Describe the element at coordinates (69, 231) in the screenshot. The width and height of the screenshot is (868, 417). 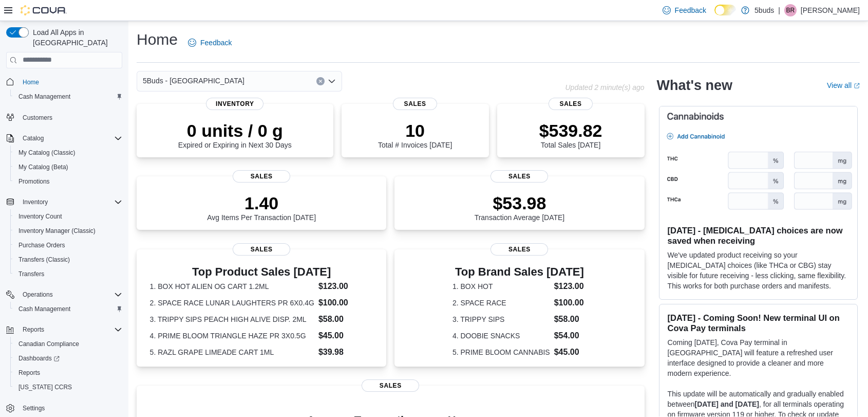
I see `button: Inventory Manager (Classic)` at that location.